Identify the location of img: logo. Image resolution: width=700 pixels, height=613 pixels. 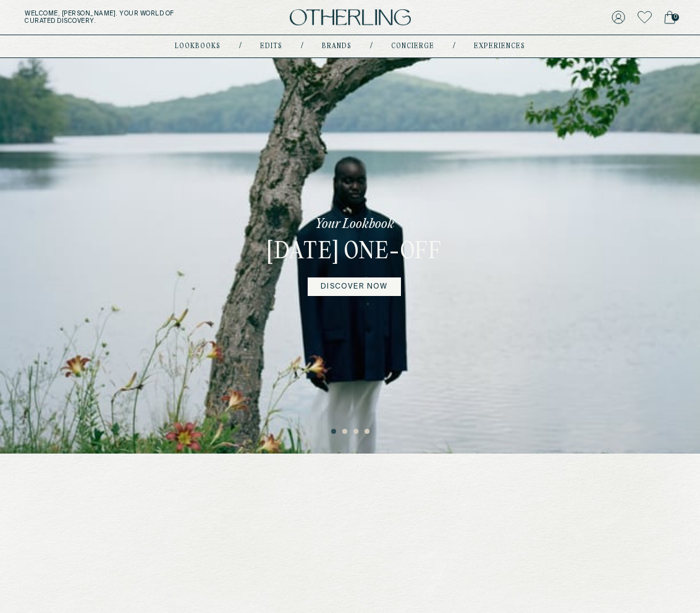
(350, 17).